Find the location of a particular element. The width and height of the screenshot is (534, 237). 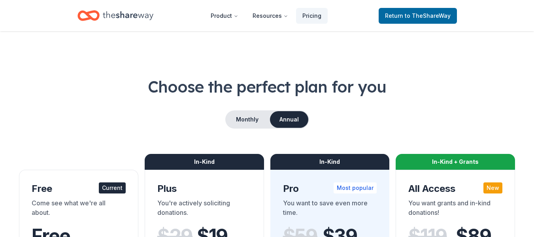

div: Free is located at coordinates (79, 188).